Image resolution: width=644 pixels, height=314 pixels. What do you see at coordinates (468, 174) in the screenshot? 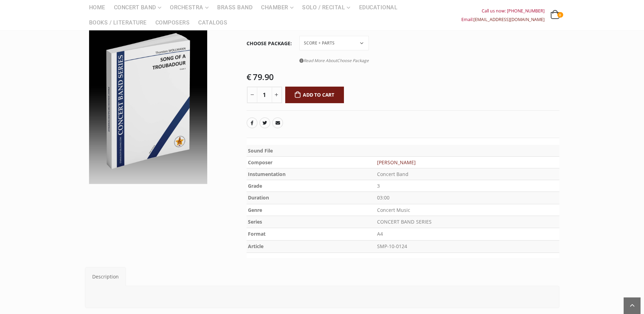
I see `td: Concert Band` at bounding box center [468, 174].